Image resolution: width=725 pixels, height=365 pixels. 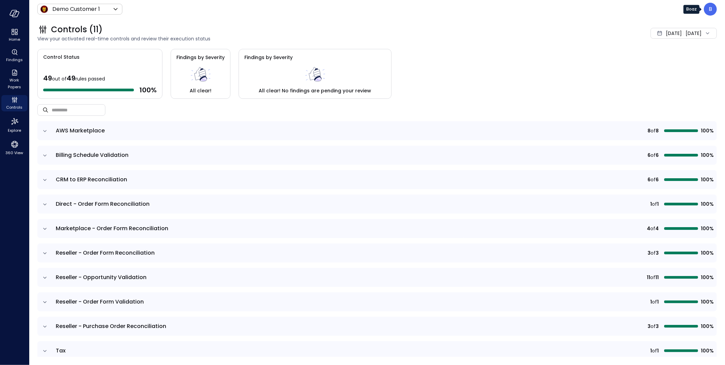 What do you see at coordinates (92, 155) in the screenshot?
I see `span: Billing Schedule Validation` at bounding box center [92, 155].